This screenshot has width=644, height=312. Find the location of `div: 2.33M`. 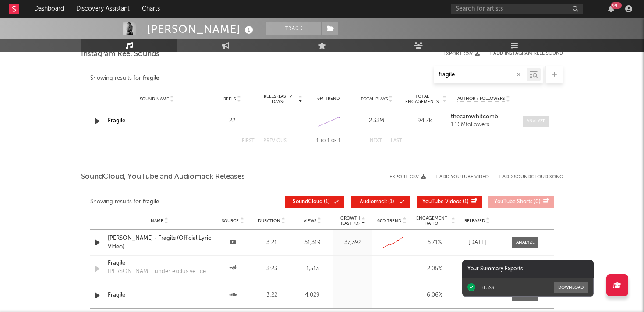

div: 2.33M is located at coordinates (377, 121).